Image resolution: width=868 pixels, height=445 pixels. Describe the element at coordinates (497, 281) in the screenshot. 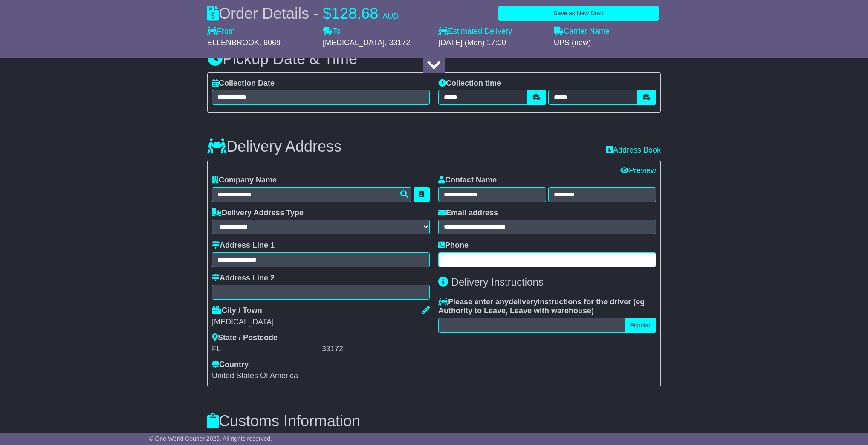

I see `span: Delivery Instructions` at that location.